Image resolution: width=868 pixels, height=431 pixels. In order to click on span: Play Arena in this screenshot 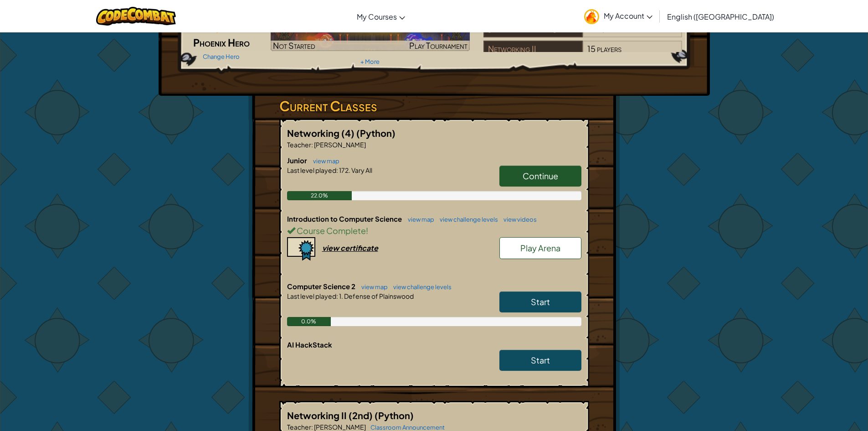, I will do `click(541, 248)`.